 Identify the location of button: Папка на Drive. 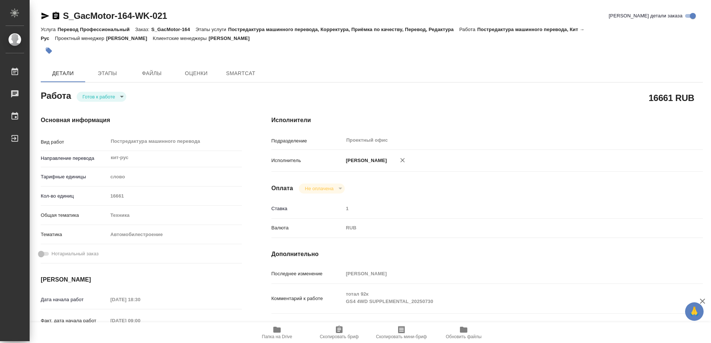
(277, 333).